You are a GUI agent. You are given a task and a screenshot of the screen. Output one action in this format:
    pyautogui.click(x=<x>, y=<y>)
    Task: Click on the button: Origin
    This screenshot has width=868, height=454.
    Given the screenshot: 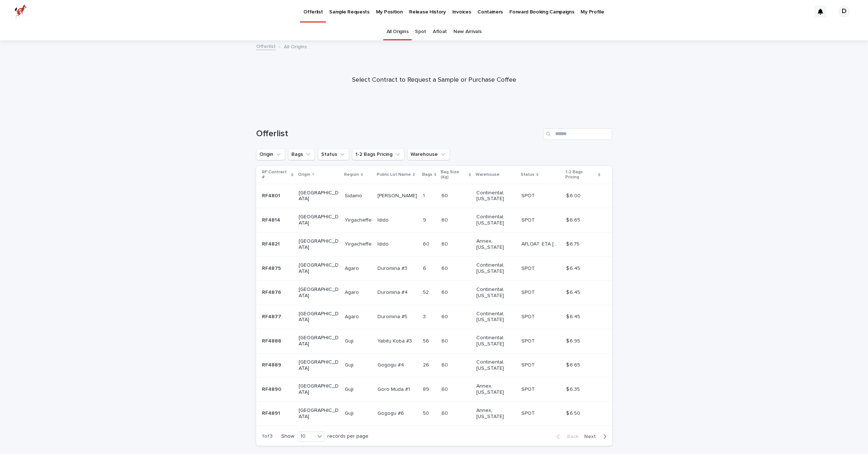 What is the action you would take?
    pyautogui.click(x=271, y=154)
    